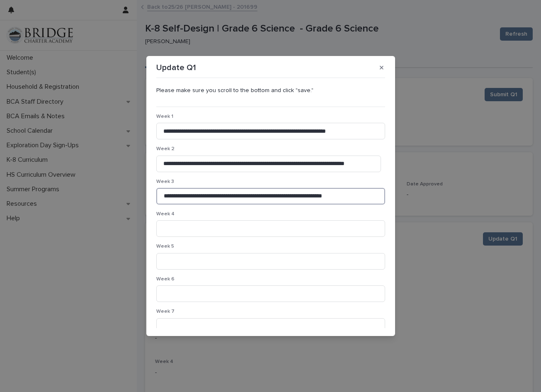 The height and width of the screenshot is (392, 541). What do you see at coordinates (164, 117) in the screenshot?
I see `span: Week 1` at bounding box center [164, 117].